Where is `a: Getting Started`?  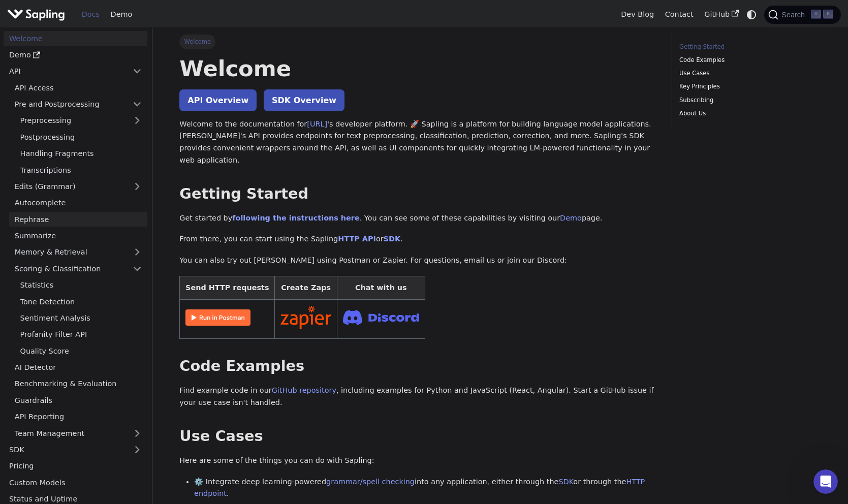
a: Getting Started is located at coordinates (748, 47).